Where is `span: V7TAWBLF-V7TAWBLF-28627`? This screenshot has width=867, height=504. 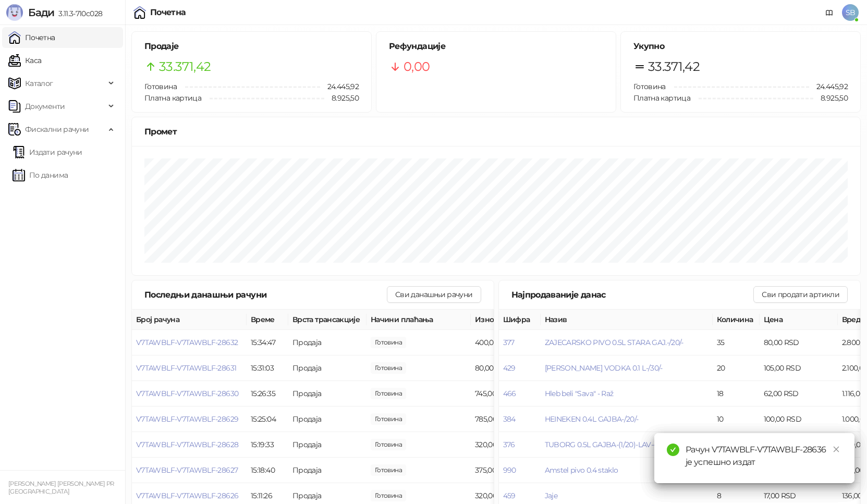 span: V7TAWBLF-V7TAWBLF-28627 is located at coordinates (186, 470).